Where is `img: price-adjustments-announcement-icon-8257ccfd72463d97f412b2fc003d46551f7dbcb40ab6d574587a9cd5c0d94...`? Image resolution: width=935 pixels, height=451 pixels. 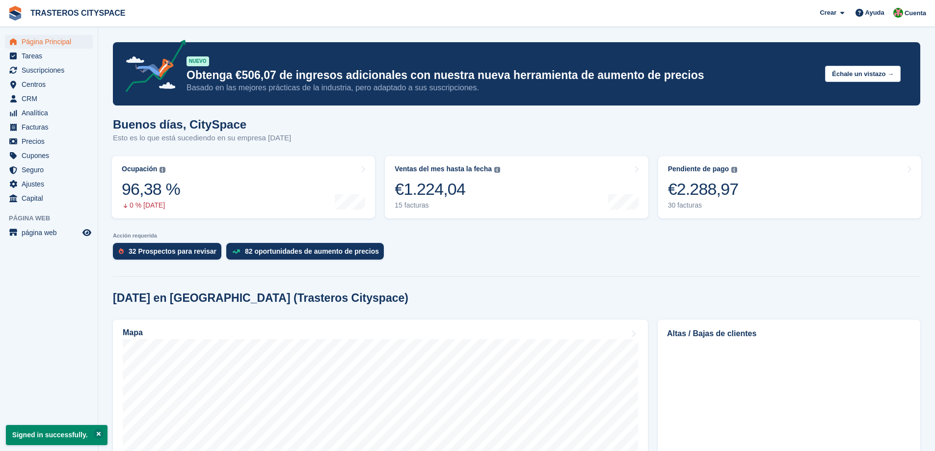 img: price-adjustments-announcement-icon-8257ccfd72463d97f412b2fc003d46551f7dbcb40ab6d574587a9cd5c0d94... is located at coordinates (152, 68).